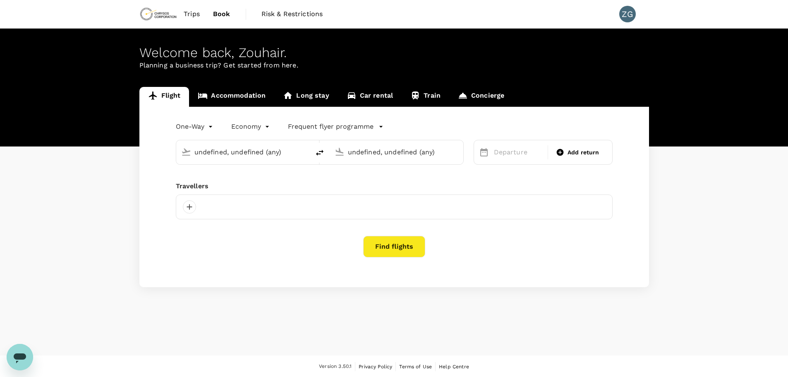 The image size is (788, 377). What do you see at coordinates (292, 14) in the screenshot?
I see `span: Risk & Restrictions` at bounding box center [292, 14].